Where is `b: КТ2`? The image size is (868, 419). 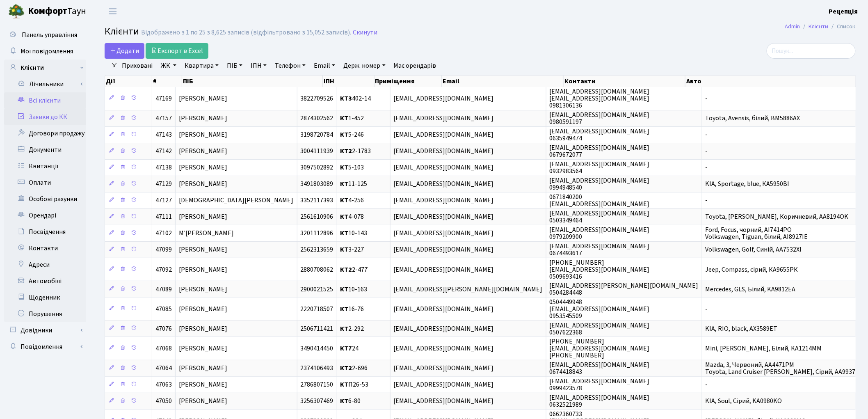 b: КТ2 is located at coordinates (347, 369).